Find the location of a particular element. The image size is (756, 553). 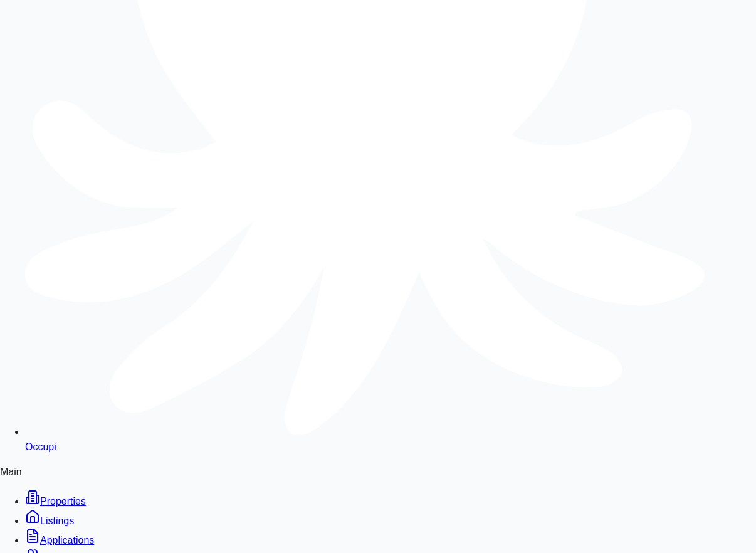

a: Applications is located at coordinates (60, 540).